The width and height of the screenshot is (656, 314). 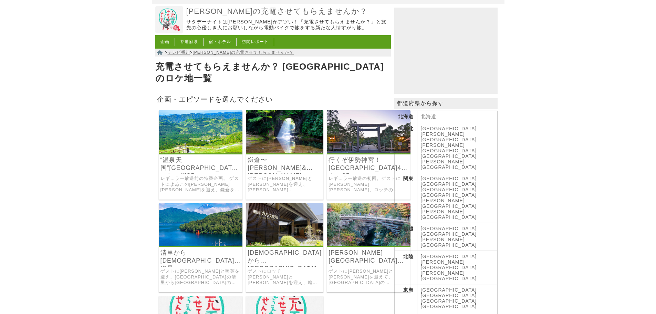 What do you see at coordinates (169, 20) in the screenshot?
I see `img: 出川哲朗の充電させてもらえませんか？` at bounding box center [169, 20].